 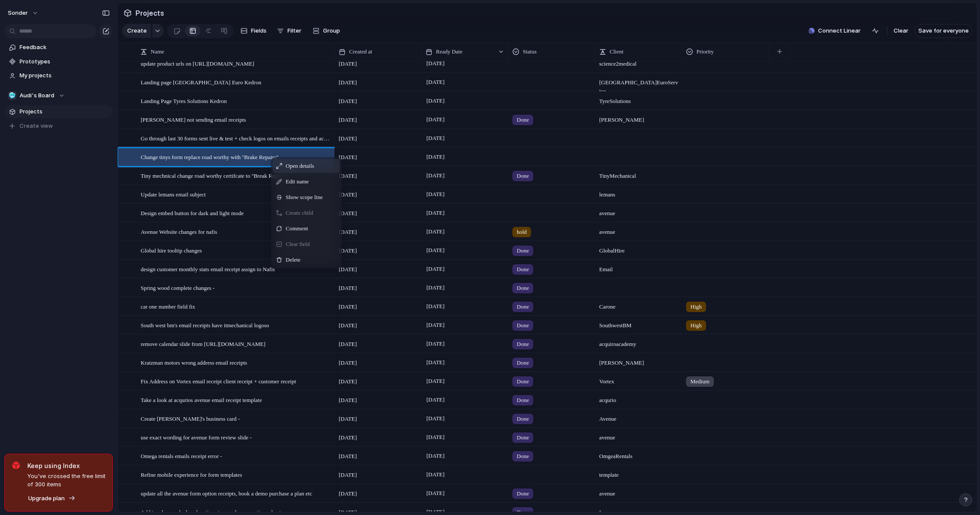 What do you see at coordinates (289, 31) in the screenshot?
I see `button: Filter` at bounding box center [289, 31].